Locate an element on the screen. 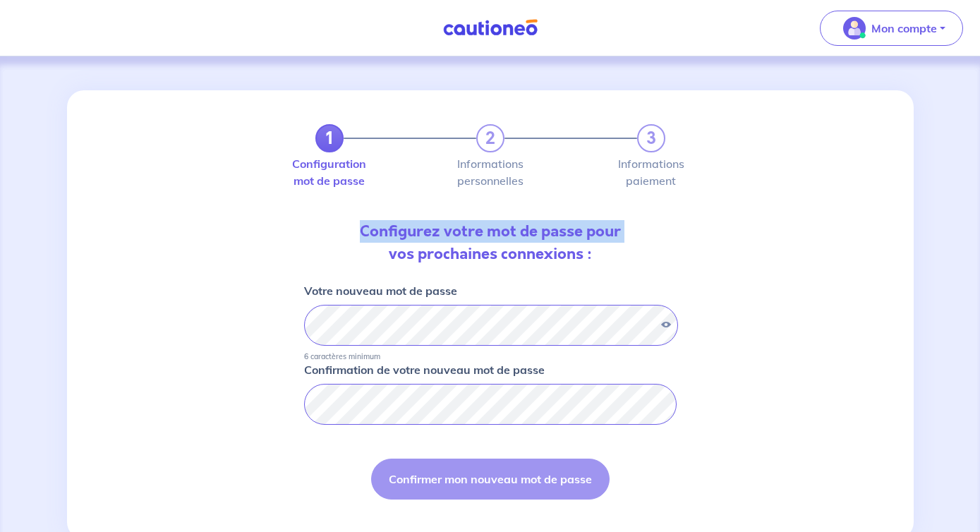 The image size is (980, 532). p: Mon compte is located at coordinates (903, 28).